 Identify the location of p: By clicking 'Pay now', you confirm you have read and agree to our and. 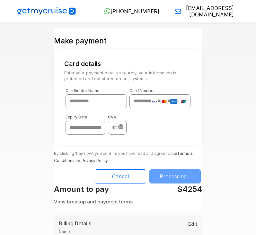
(128, 154).